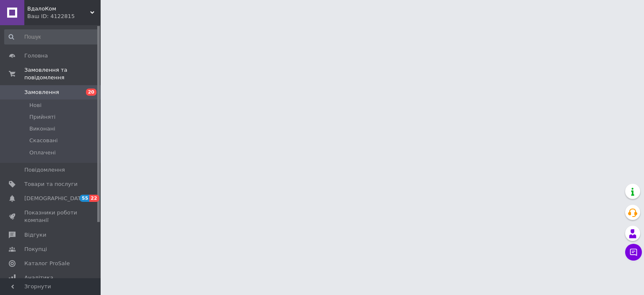  Describe the element at coordinates (35, 235) in the screenshot. I see `span: Відгуки` at that location.